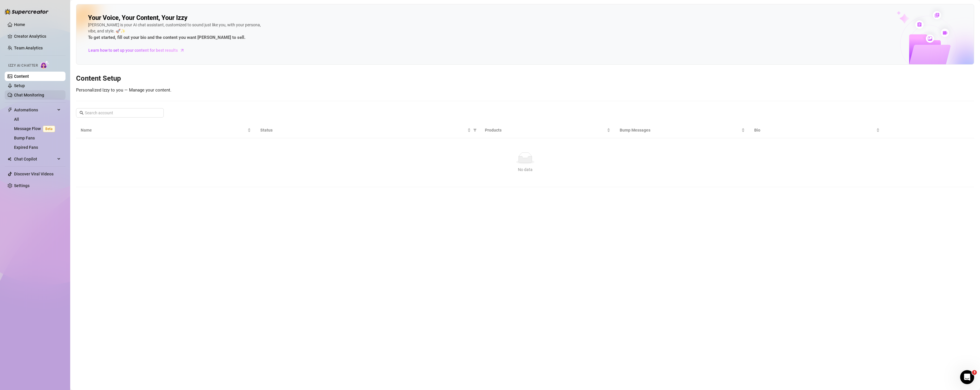  Describe the element at coordinates (35, 110) in the screenshot. I see `span: Automations` at that location.